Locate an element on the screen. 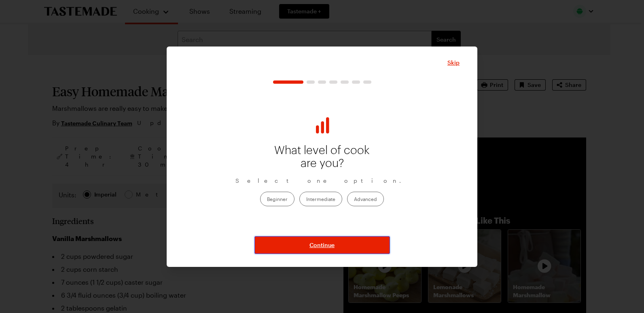 Image resolution: width=644 pixels, height=313 pixels. label: Intermediate is located at coordinates (321, 199).